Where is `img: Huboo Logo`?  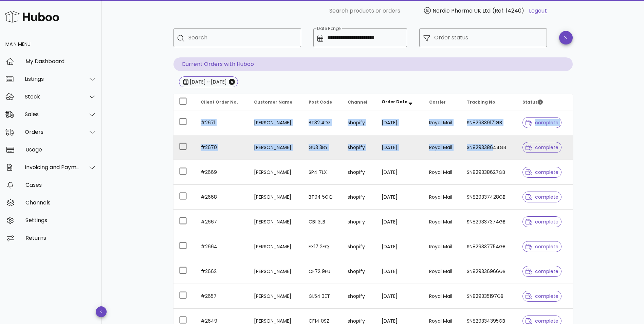
img: Huboo Logo is located at coordinates (32, 17).